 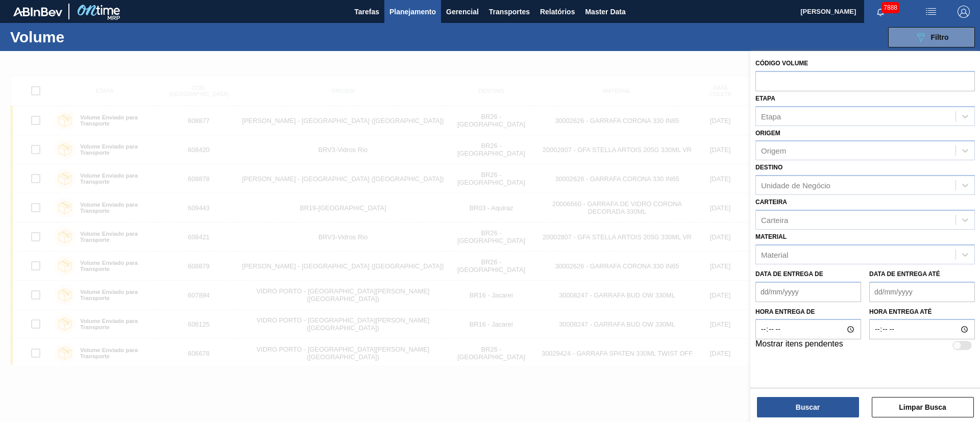 What do you see at coordinates (773, 151) in the screenshot?
I see `div: Origem` at bounding box center [773, 151].